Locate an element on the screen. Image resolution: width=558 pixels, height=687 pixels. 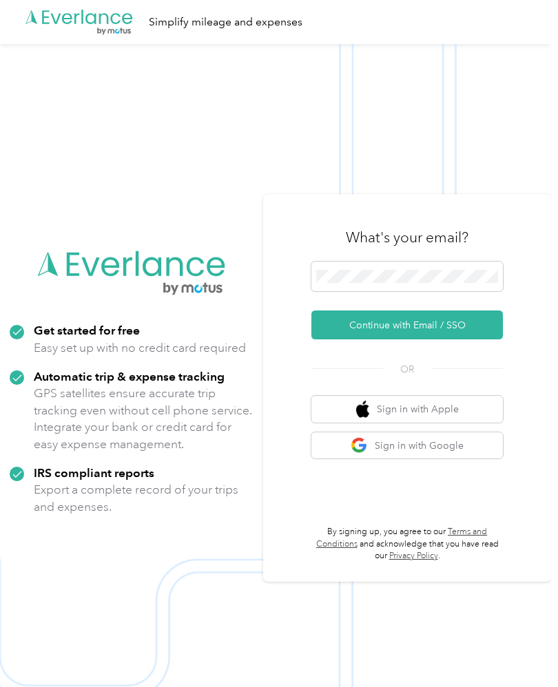
strong: Automatic trip & expense tracking is located at coordinates (129, 376).